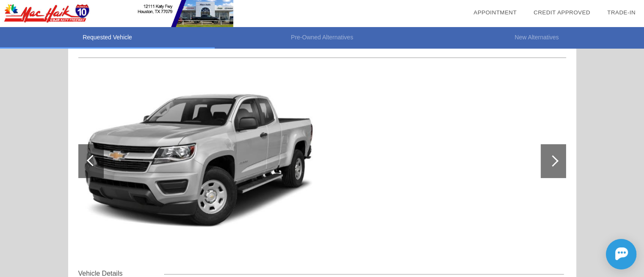 This screenshot has height=277, width=644. What do you see at coordinates (495, 12) in the screenshot?
I see `a: Appointment` at bounding box center [495, 12].